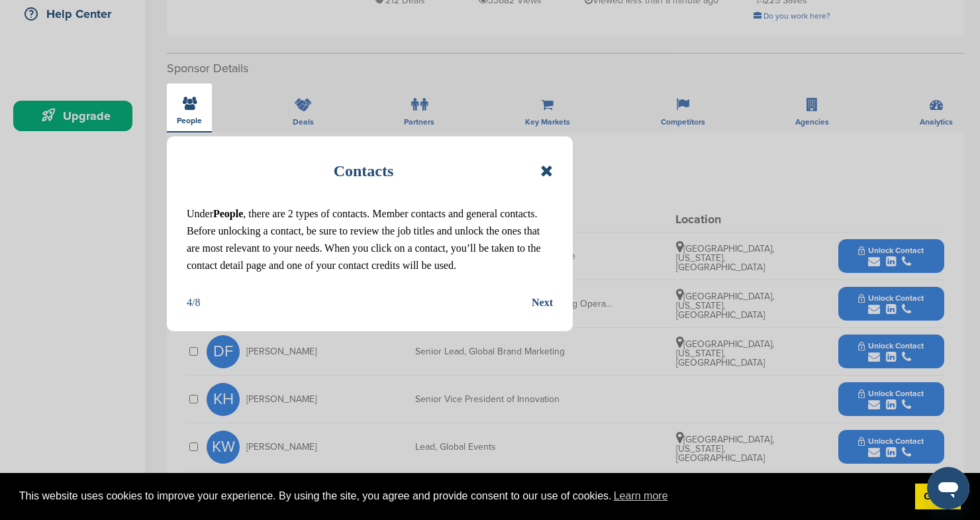 This screenshot has width=980, height=520. Describe the element at coordinates (193, 303) in the screenshot. I see `div: 4/8` at that location.